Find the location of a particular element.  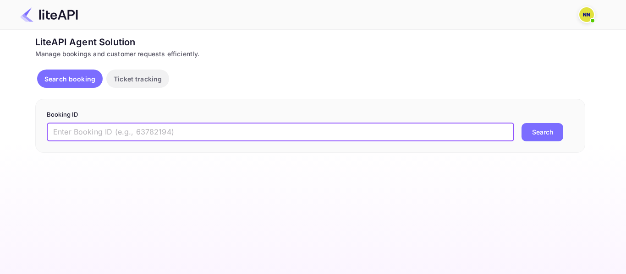

p: Ticket tracking is located at coordinates (137, 79).